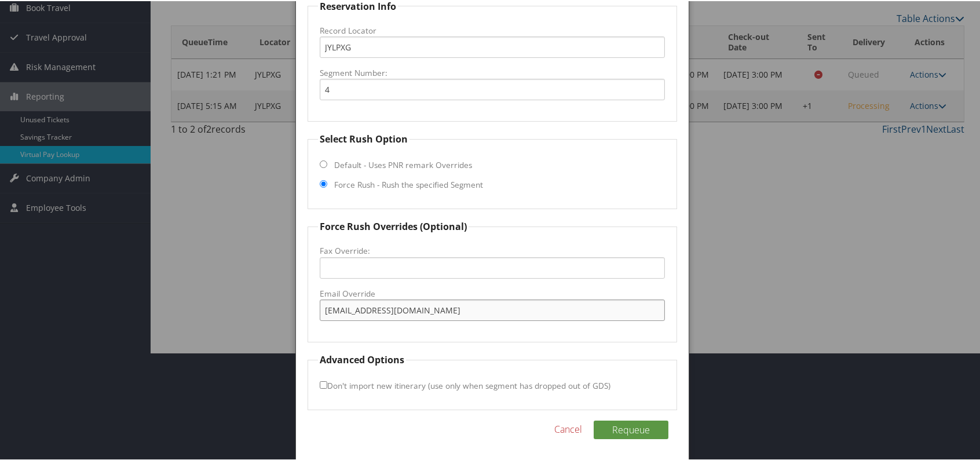 Image resolution: width=980 pixels, height=460 pixels. Describe the element at coordinates (492, 250) in the screenshot. I see `label: Fax Override:` at that location.